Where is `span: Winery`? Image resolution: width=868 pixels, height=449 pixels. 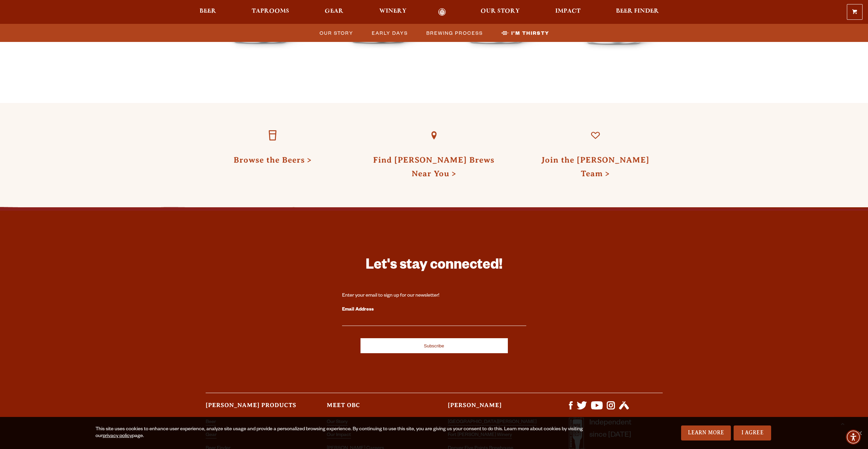
span: Winery is located at coordinates (393, 11).